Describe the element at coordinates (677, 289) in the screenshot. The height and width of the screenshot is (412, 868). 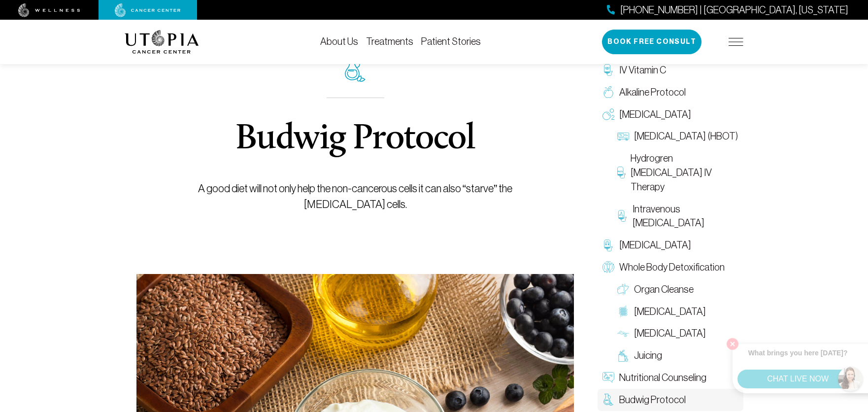
I see `a: Organ Cleanse` at that location.